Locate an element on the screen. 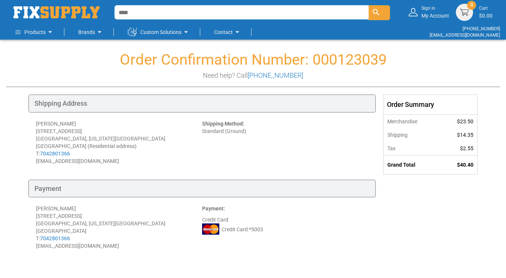 The width and height of the screenshot is (506, 278). span: $14.35 is located at coordinates (465, 135).